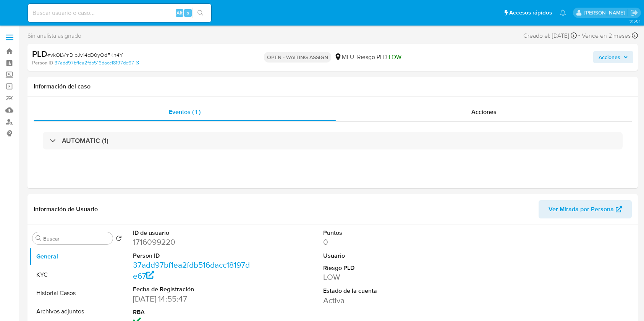  Describe the element at coordinates (562, 12) in the screenshot. I see `a: Notificaciones` at that location.